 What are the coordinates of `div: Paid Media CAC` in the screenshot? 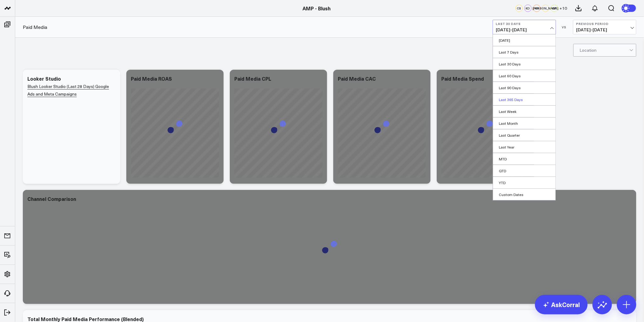 It's located at (357, 79).